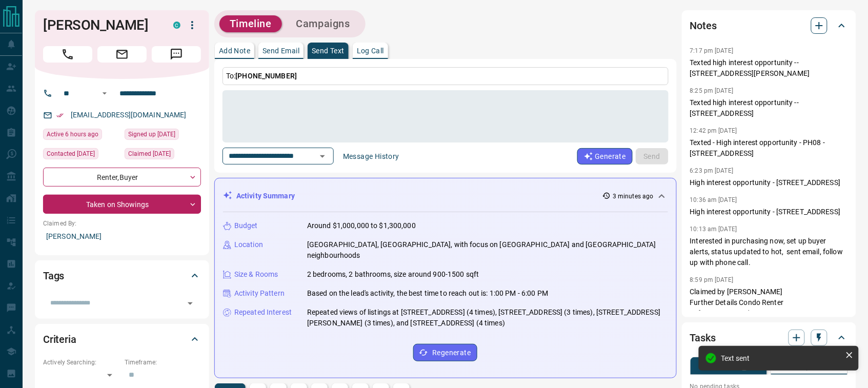  I want to click on span: Message, so click(176, 55).